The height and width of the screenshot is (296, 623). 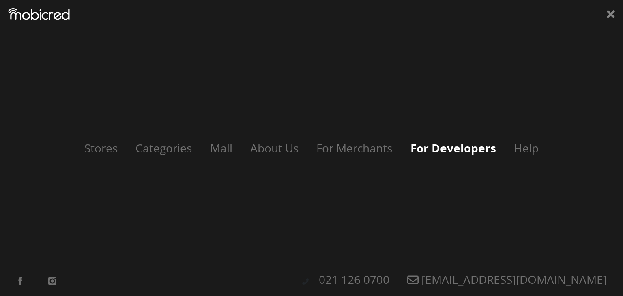 I want to click on a: Mall, so click(x=221, y=148).